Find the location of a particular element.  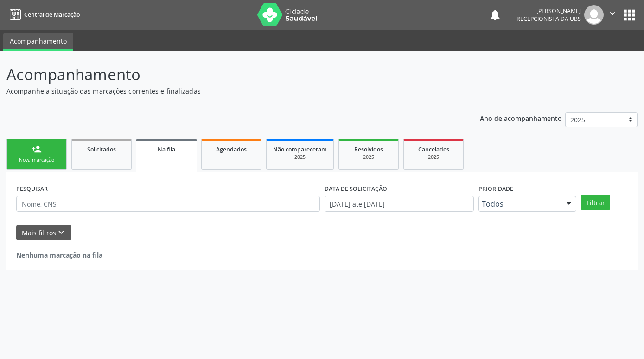

label: PESQUISAR is located at coordinates (32, 188).